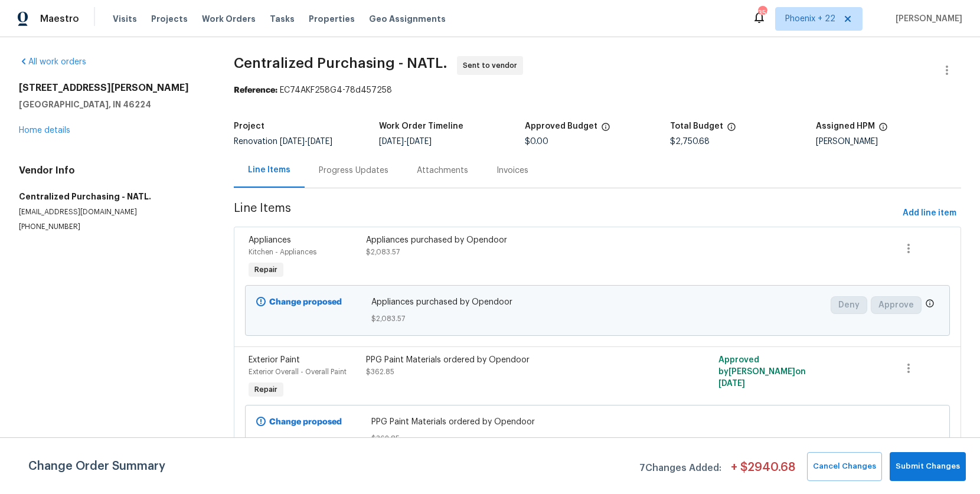 Image resolution: width=980 pixels, height=494 pixels. I want to click on span: Only a market manager or an area construction manager can approve, so click(929, 305).